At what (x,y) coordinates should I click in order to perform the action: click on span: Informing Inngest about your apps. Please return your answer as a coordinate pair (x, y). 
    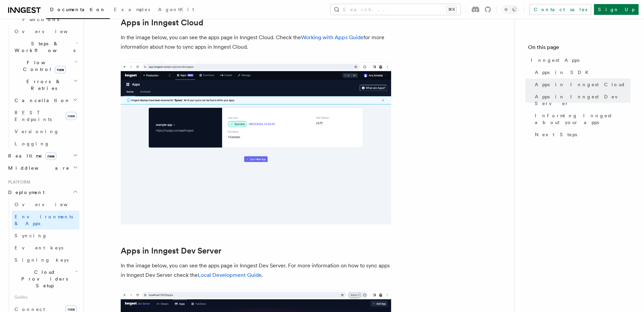
    Looking at the image, I should click on (583, 119).